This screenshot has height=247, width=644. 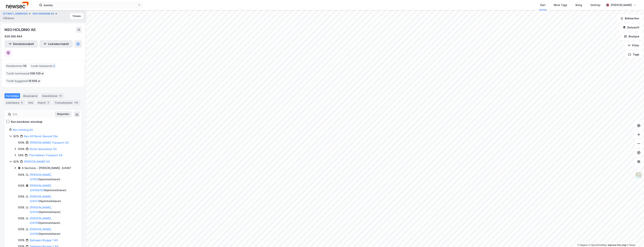 What do you see at coordinates (630, 19) in the screenshot?
I see `button: Bokmerker` at bounding box center [630, 19].